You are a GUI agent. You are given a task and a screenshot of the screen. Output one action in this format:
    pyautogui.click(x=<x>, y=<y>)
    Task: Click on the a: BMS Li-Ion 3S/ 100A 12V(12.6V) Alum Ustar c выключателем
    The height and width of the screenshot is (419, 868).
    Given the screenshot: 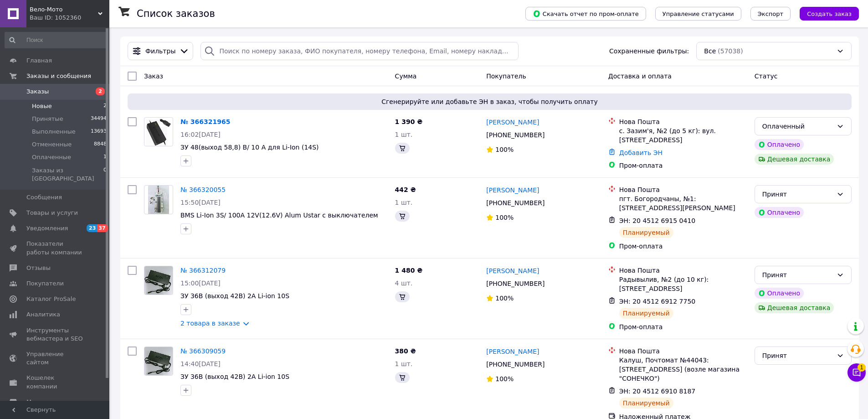 What is the action you would take?
    pyautogui.click(x=279, y=215)
    